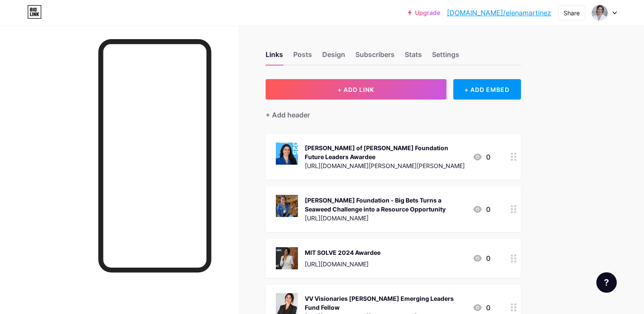 The width and height of the screenshot is (644, 314). What do you see at coordinates (287, 115) in the screenshot?
I see `div: + Add header` at bounding box center [287, 115].